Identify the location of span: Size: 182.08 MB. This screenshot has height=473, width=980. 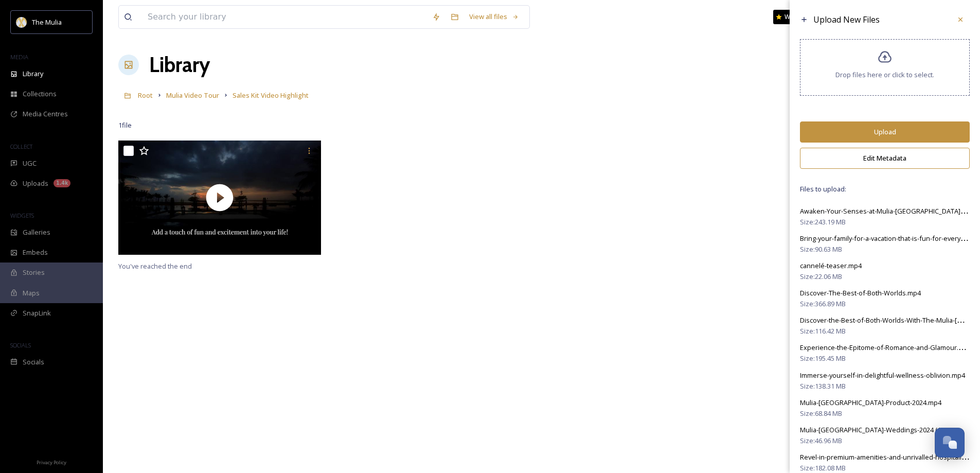
(822, 468).